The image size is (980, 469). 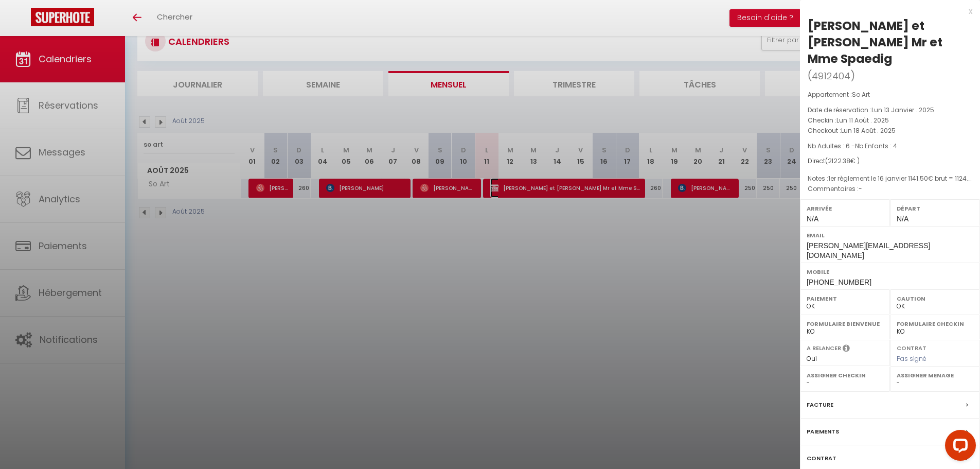 I want to click on span: Lun 13 Janvier . 2025, so click(x=903, y=110).